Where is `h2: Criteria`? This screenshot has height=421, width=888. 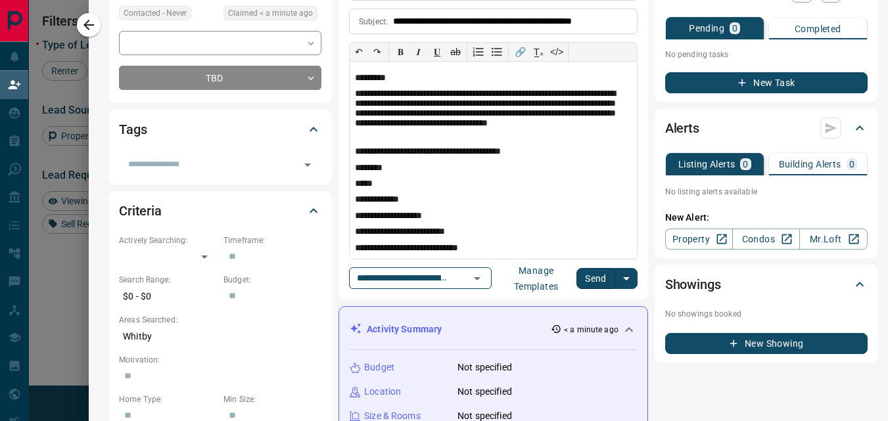
h2: Criteria is located at coordinates (140, 211).